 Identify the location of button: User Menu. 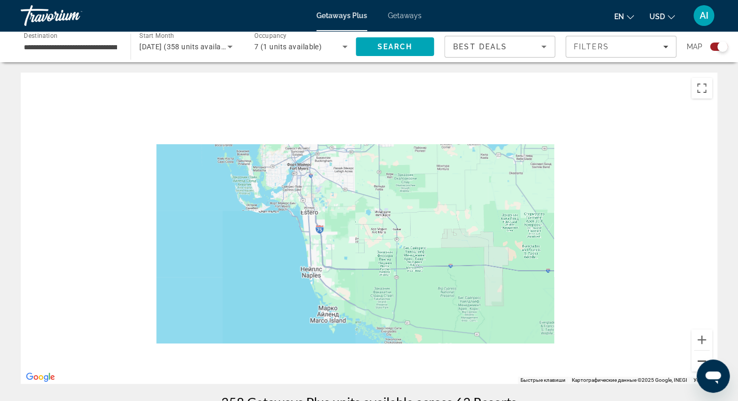
(704, 16).